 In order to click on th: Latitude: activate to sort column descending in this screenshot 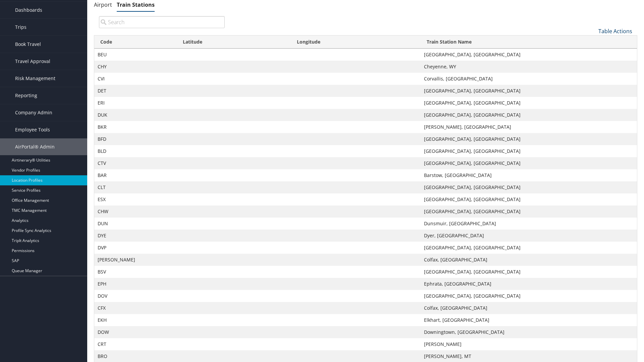, I will do `click(233, 42)`.